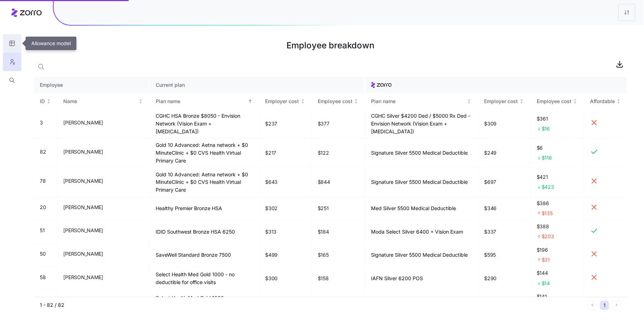  What do you see at coordinates (205, 231) in the screenshot?
I see `td: IDID Southwest Bronze HSA 6250` at bounding box center [205, 231].